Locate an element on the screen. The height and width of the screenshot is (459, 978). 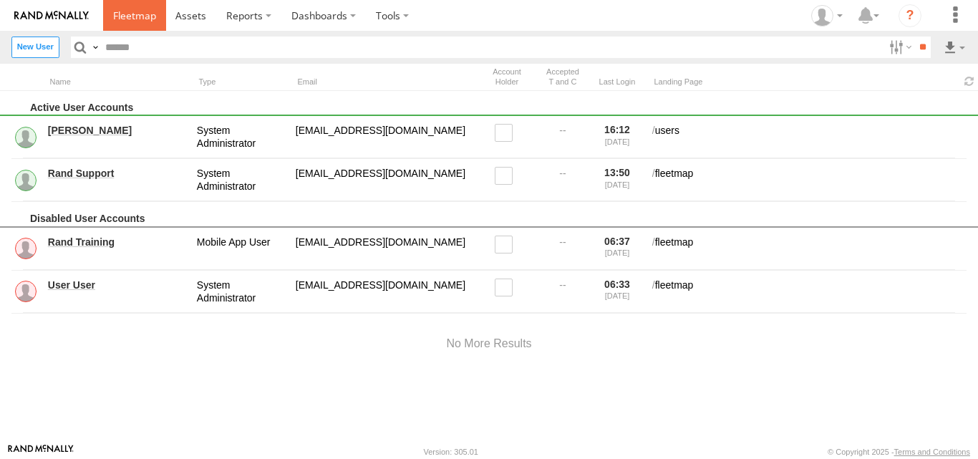
div: Email is located at coordinates (383, 82).